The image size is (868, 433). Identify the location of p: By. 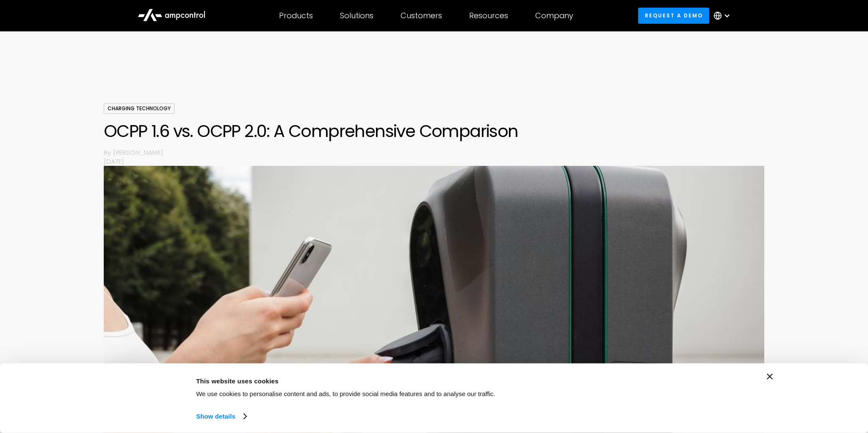
(108, 152).